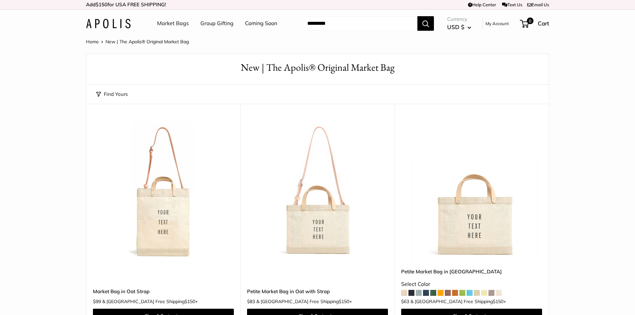 The height and width of the screenshot is (315, 635). I want to click on input: Search..., so click(360, 23).